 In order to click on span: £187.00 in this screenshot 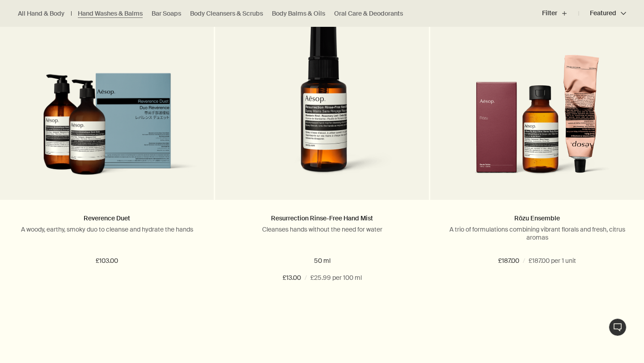, I will do `click(509, 261)`.